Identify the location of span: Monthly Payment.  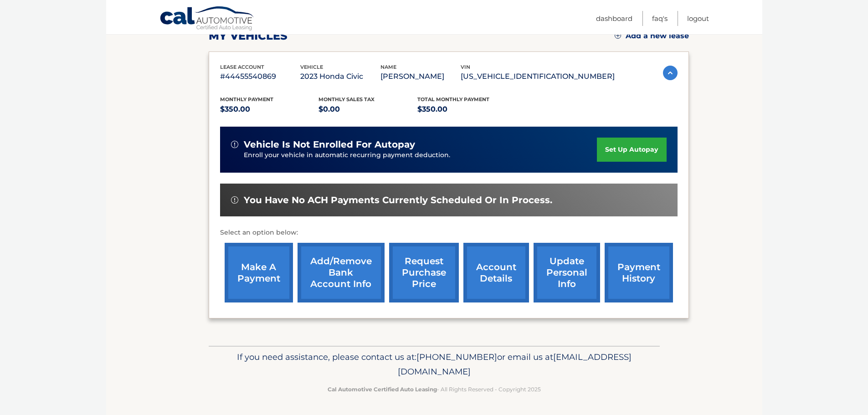
(247, 99).